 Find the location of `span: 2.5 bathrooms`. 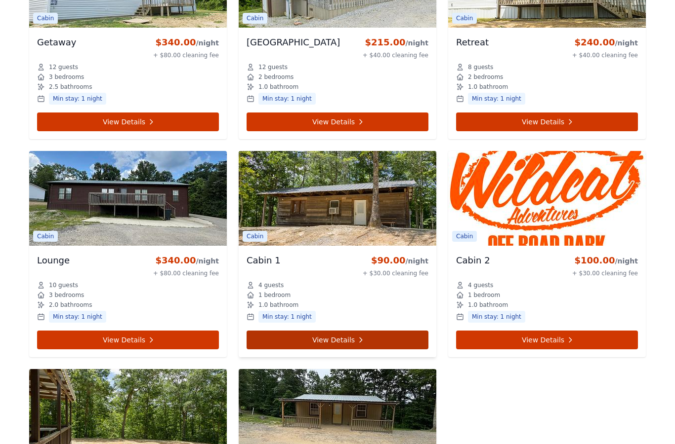

span: 2.5 bathrooms is located at coordinates (70, 87).